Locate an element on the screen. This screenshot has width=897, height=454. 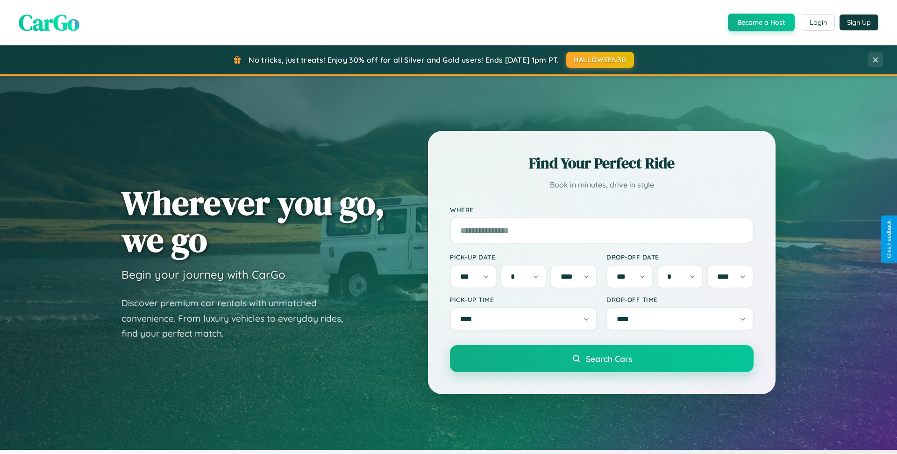
button: Search Cars is located at coordinates (602, 358).